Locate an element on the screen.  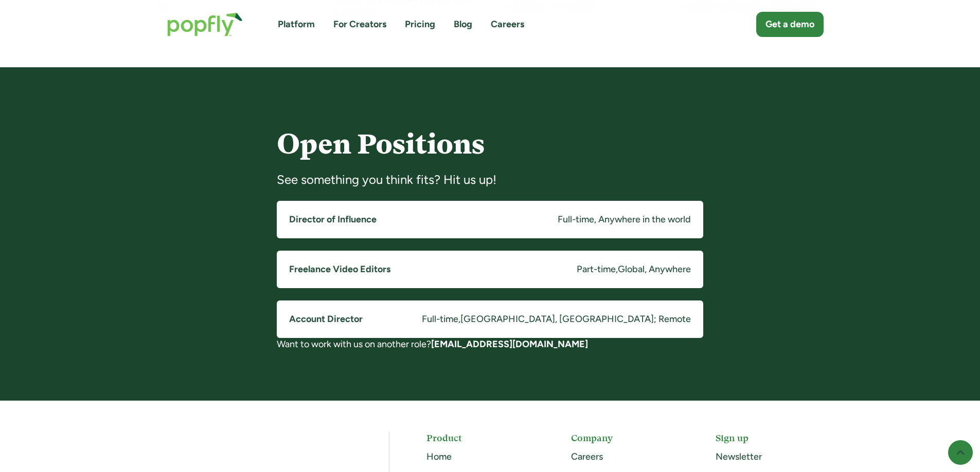
a: Newsletter is located at coordinates (738, 457).